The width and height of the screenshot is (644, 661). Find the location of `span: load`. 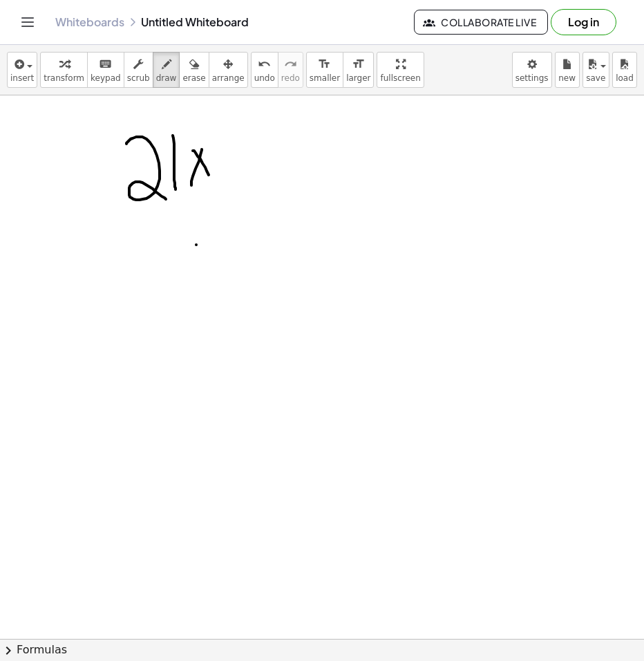

span: load is located at coordinates (625, 78).